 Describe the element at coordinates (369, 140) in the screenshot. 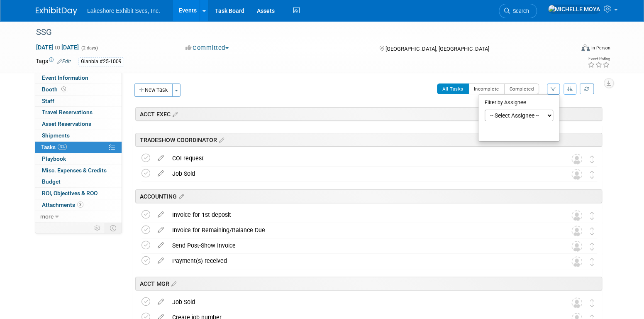

I see `div: TRADESHOW COORDINATOR` at that location.